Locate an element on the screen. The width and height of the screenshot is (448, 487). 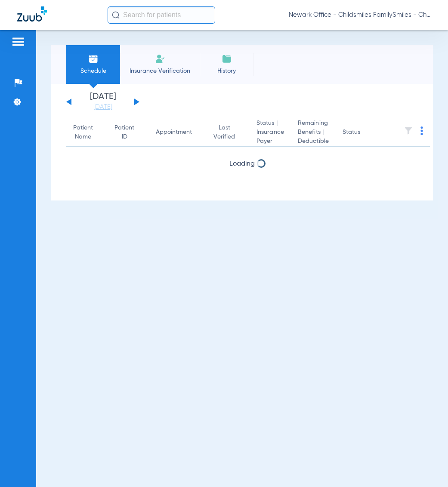
span: Insurance Verification is located at coordinates (160, 71).